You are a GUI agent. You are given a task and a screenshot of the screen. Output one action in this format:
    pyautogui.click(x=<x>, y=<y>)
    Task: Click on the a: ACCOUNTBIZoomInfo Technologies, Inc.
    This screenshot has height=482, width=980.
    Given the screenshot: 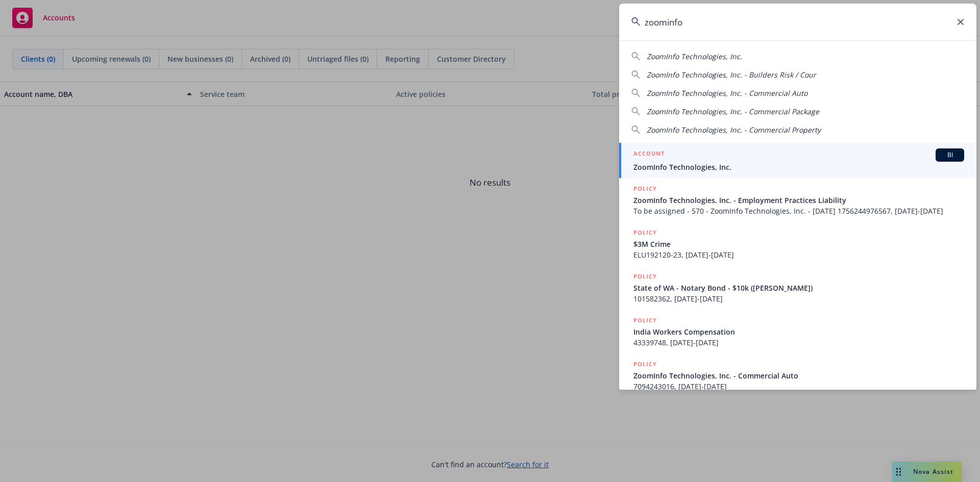 What is the action you would take?
    pyautogui.click(x=798, y=160)
    